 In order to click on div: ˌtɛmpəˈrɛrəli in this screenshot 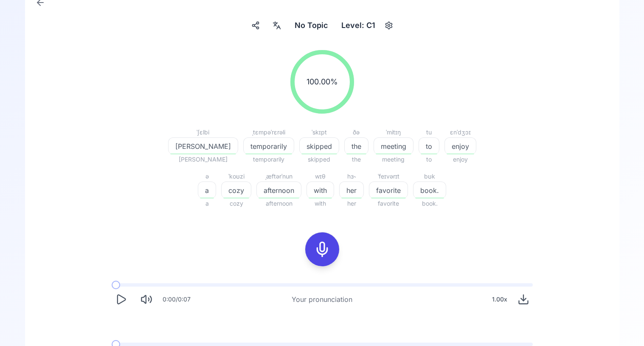, I will do `click(269, 132)`.